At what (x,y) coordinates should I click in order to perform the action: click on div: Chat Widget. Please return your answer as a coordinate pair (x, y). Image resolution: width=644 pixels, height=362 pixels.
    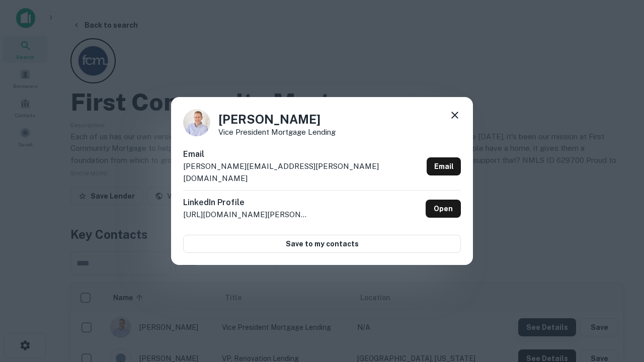
    Looking at the image, I should click on (619, 273).